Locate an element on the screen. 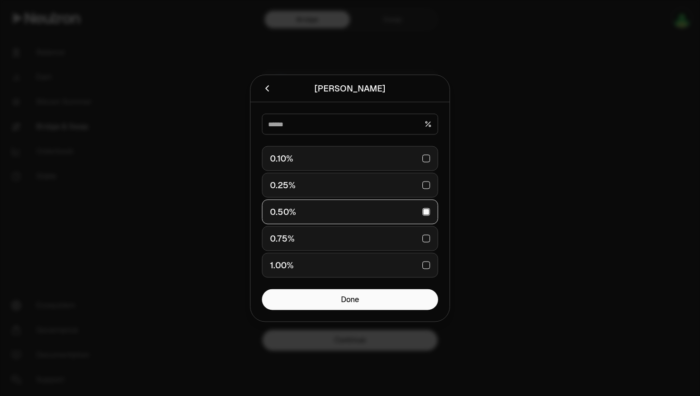  button: 0.10% is located at coordinates (350, 158).